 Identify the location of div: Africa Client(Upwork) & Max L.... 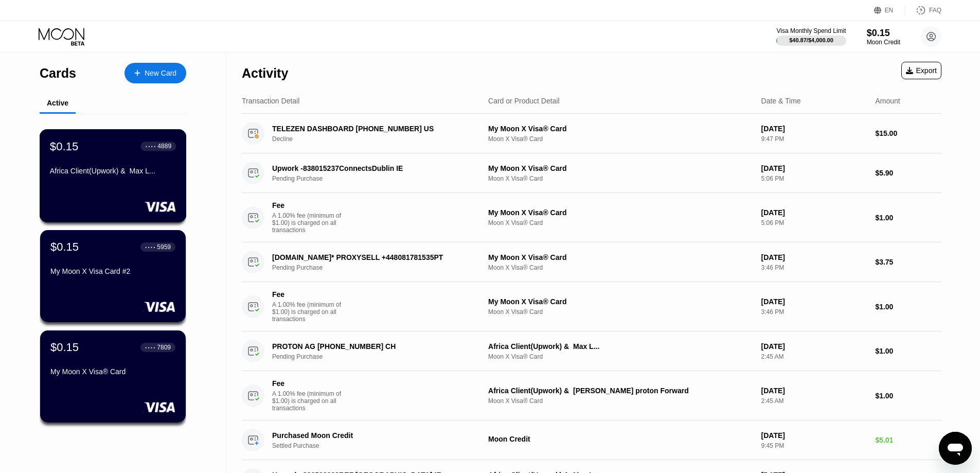
(112, 170).